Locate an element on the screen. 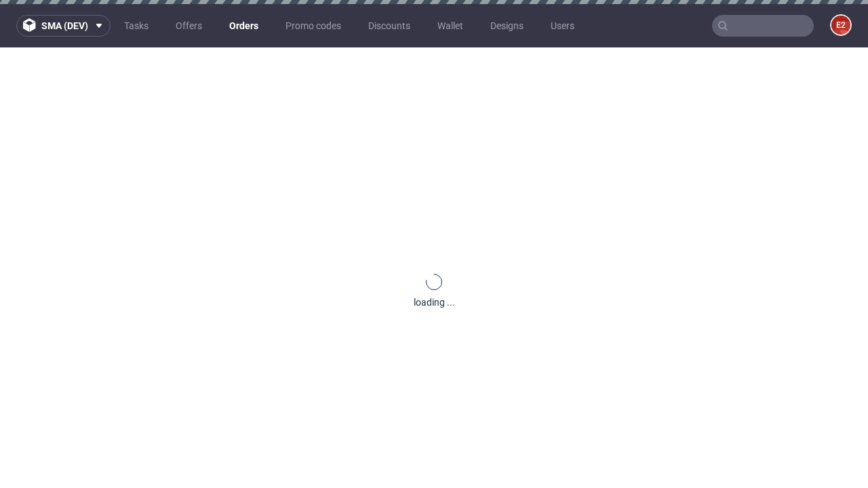 The width and height of the screenshot is (868, 488). a: Designs is located at coordinates (506, 26).